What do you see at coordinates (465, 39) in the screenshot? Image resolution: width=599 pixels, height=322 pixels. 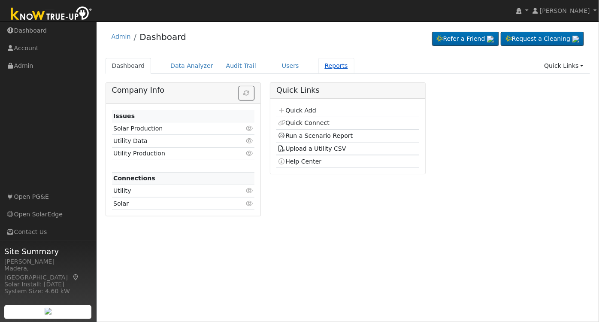 I see `a: Refer a Friend` at bounding box center [465, 39].